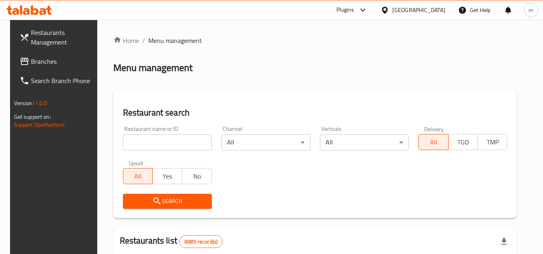 Image resolution: width=543 pixels, height=254 pixels. Describe the element at coordinates (136, 163) in the screenshot. I see `label: Upsell` at that location.